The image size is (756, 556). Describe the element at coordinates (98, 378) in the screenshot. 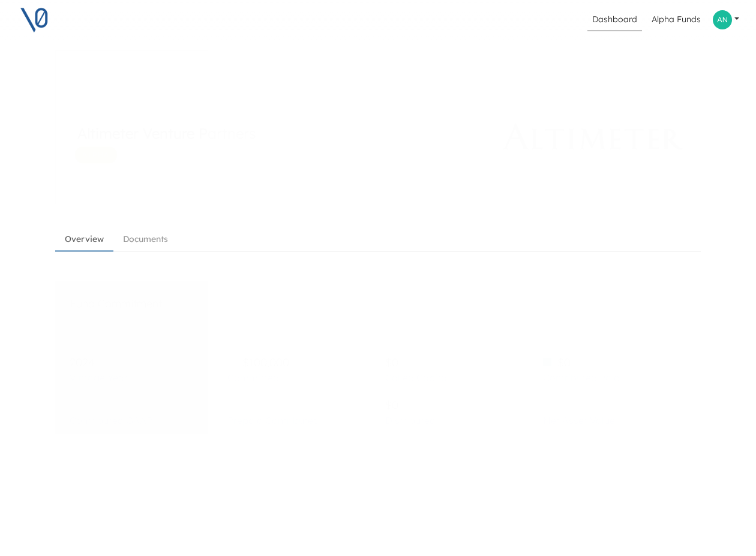

I see `span: Vintage Year` at that location.